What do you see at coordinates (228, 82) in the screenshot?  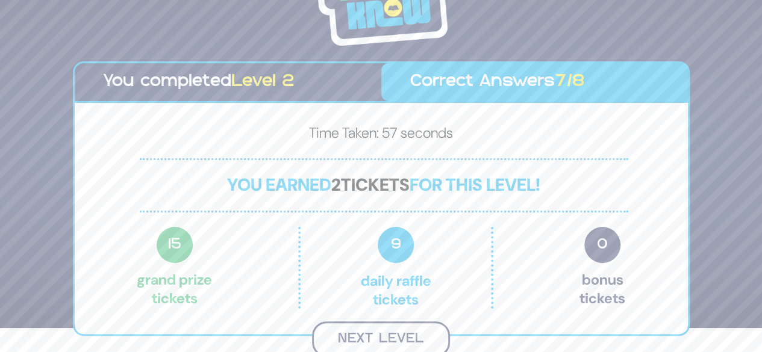 I see `p: You completed` at bounding box center [228, 82].